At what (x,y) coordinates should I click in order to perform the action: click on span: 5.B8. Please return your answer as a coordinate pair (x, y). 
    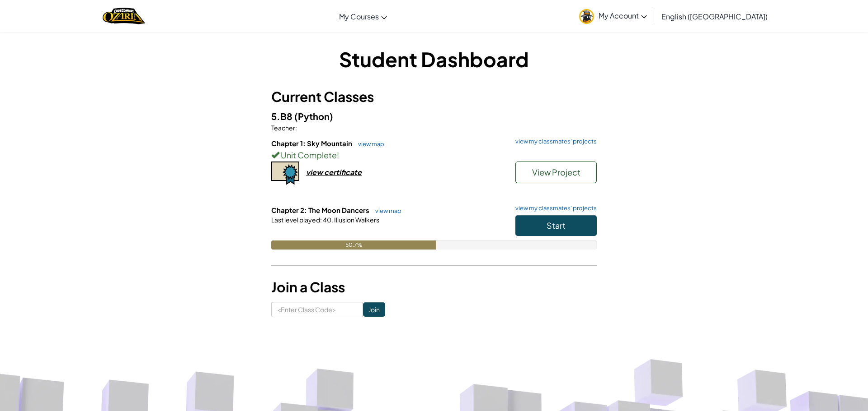
    Looking at the image, I should click on (283, 116).